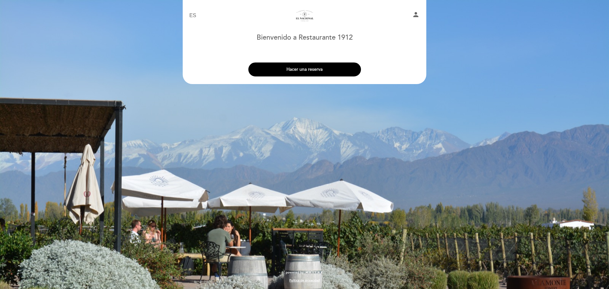 Image resolution: width=609 pixels, height=289 pixels. What do you see at coordinates (314, 273) in the screenshot?
I see `img: MEITRE` at bounding box center [314, 273].